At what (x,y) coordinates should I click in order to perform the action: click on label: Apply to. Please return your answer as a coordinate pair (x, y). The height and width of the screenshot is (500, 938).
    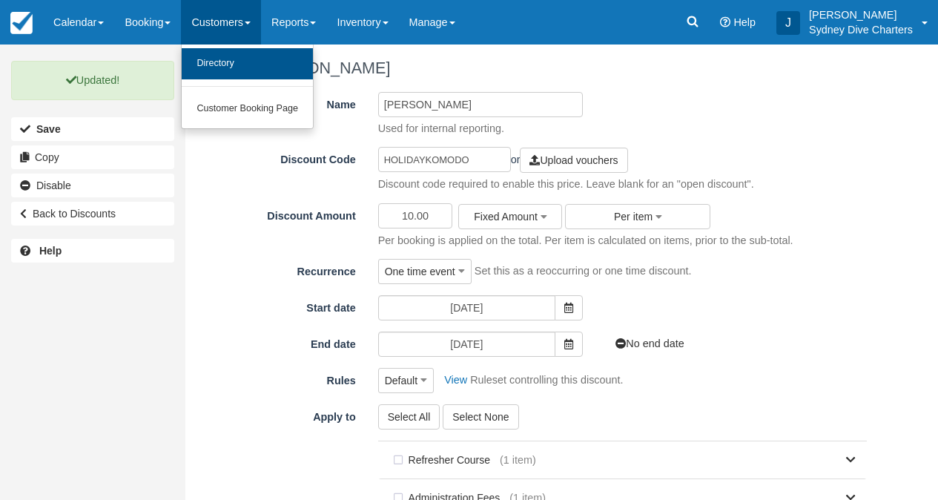
    Looking at the image, I should click on (282, 415).